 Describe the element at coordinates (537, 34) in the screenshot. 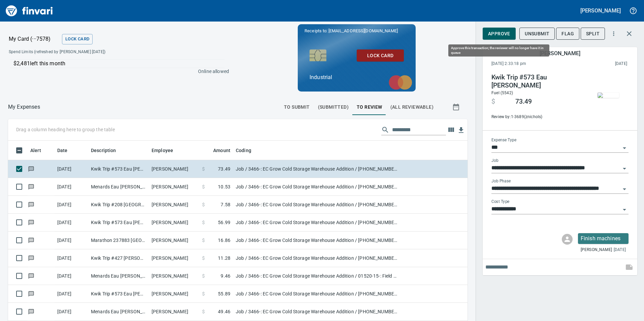

I see `button: Unsubmit` at that location.